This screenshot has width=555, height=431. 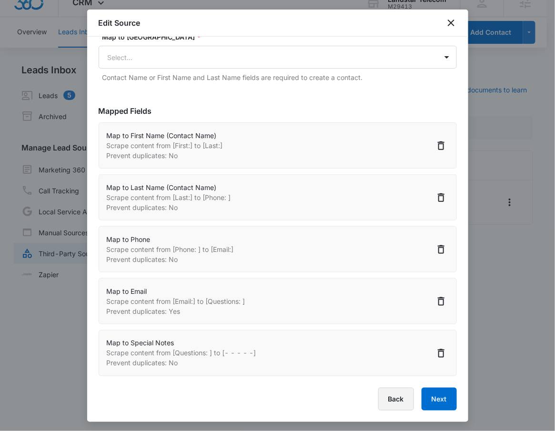 I want to click on button: Back, so click(x=396, y=399).